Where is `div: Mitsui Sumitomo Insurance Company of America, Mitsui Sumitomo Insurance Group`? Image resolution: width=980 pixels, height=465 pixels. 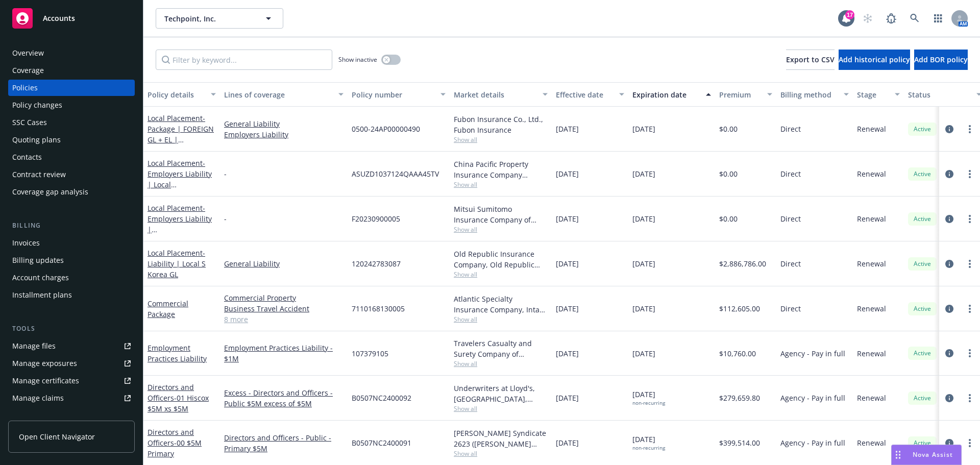
div: Mitsui Sumitomo Insurance Company of America, Mitsui Sumitomo Insurance Group is located at coordinates (501, 214).